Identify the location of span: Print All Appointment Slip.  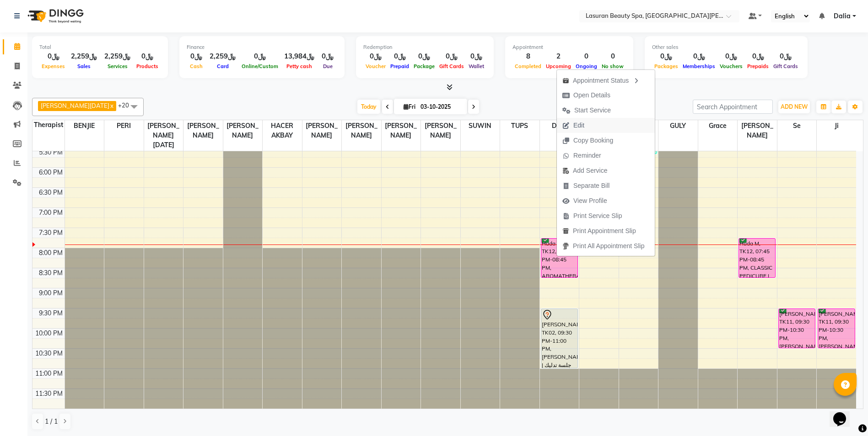
(608, 246).